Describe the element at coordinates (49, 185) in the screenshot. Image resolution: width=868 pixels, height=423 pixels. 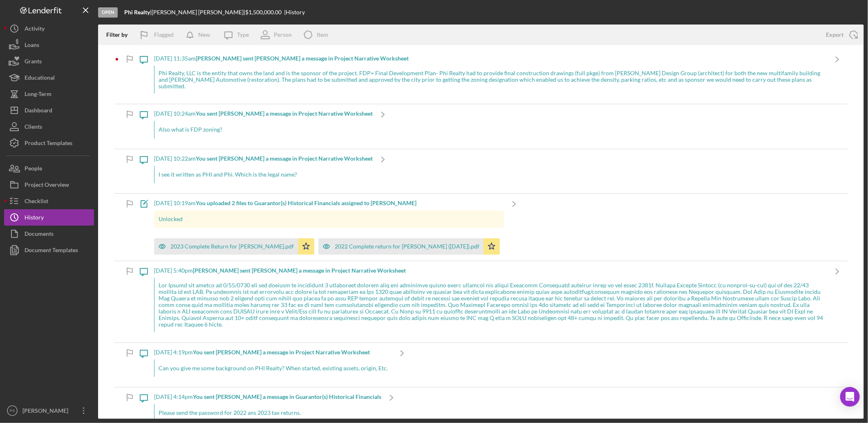
I see `a: Project Overview` at that location.